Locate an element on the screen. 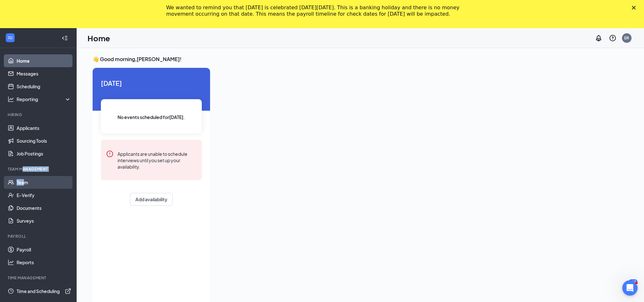 Image resolution: width=644 pixels, height=302 pixels. a: Applicants is located at coordinates (44, 128).